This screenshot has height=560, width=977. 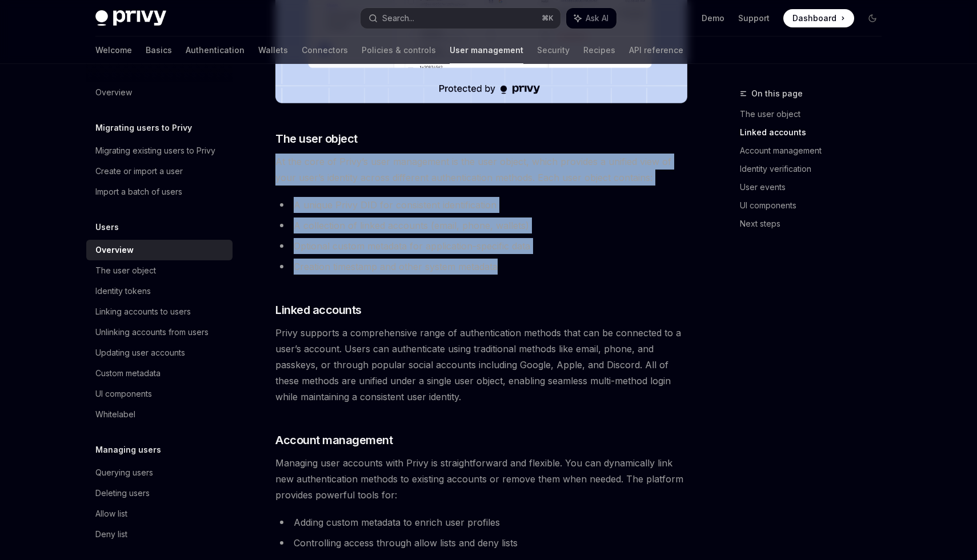 What do you see at coordinates (333, 441) in the screenshot?
I see `span: Account management` at bounding box center [333, 441].